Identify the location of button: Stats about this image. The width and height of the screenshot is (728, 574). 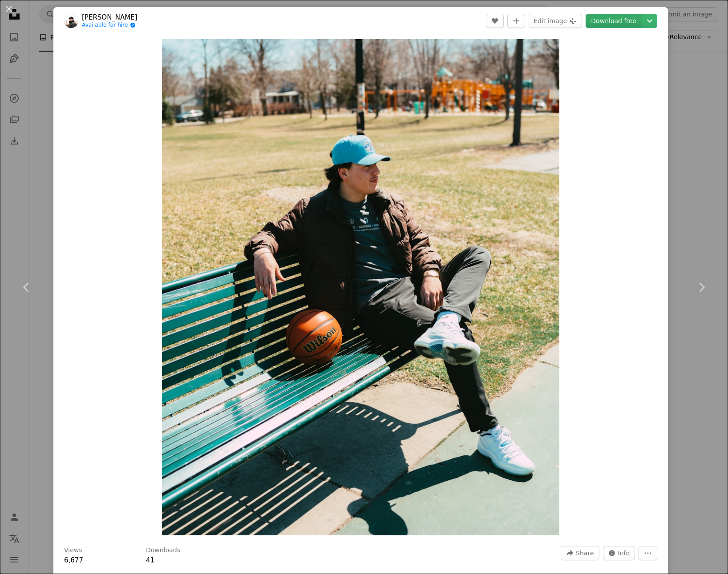
(619, 553).